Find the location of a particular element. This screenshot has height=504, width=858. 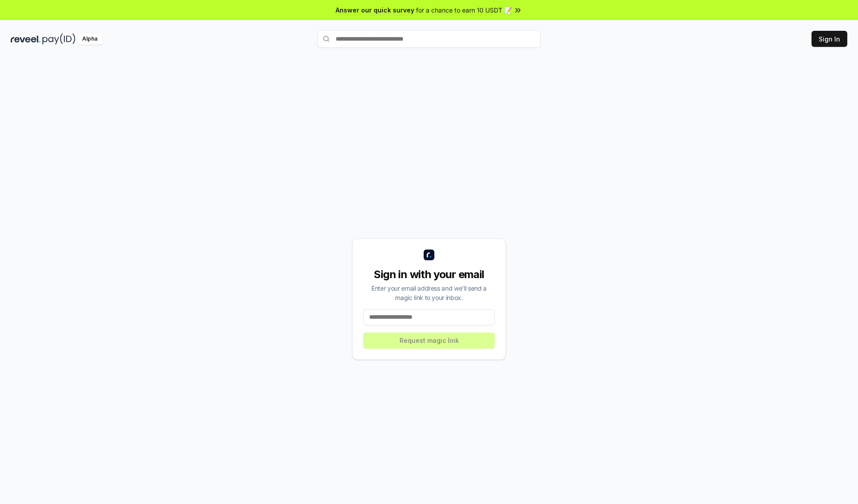

button: Sign In is located at coordinates (829, 39).